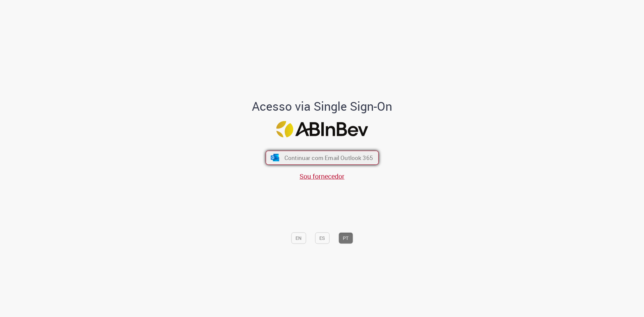 The width and height of the screenshot is (644, 317). What do you see at coordinates (274, 158) in the screenshot?
I see `img: ícone Azure/Microsoft 360` at bounding box center [274, 158].